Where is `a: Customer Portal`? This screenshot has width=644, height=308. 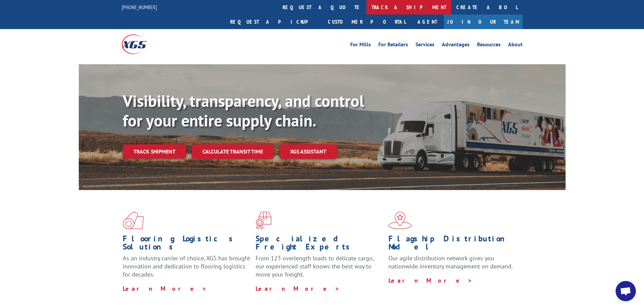 a: Customer Portal is located at coordinates (367, 22).